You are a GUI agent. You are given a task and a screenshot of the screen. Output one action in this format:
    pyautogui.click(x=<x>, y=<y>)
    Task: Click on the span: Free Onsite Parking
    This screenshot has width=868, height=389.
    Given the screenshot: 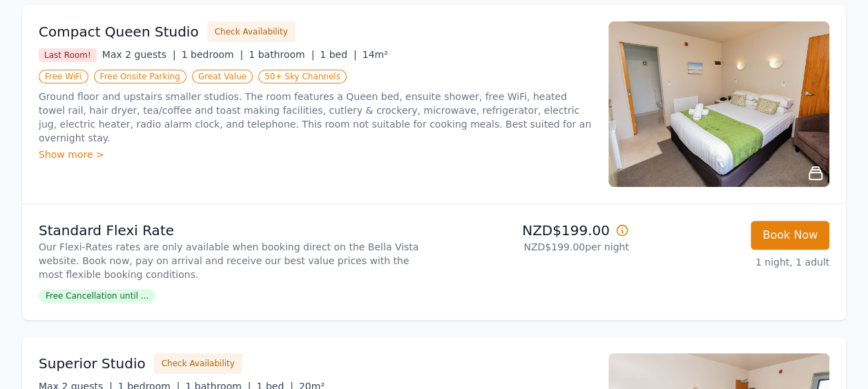 What is the action you would take?
    pyautogui.click(x=140, y=77)
    